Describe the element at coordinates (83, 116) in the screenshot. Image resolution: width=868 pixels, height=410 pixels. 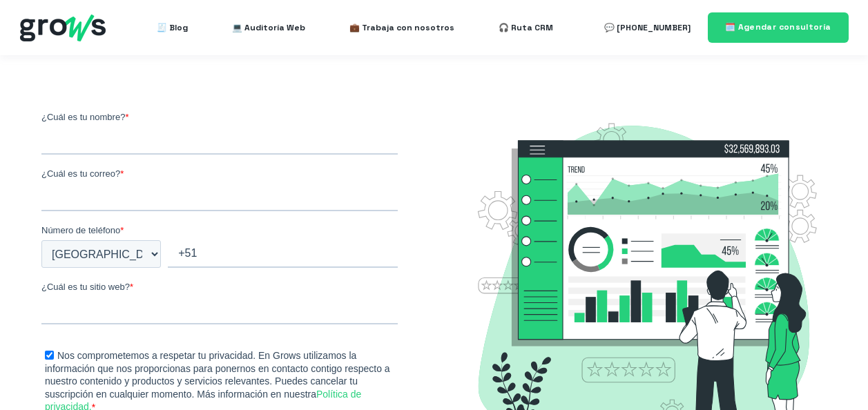
I see `span: ¿Cuál es tu nombre?` at that location.